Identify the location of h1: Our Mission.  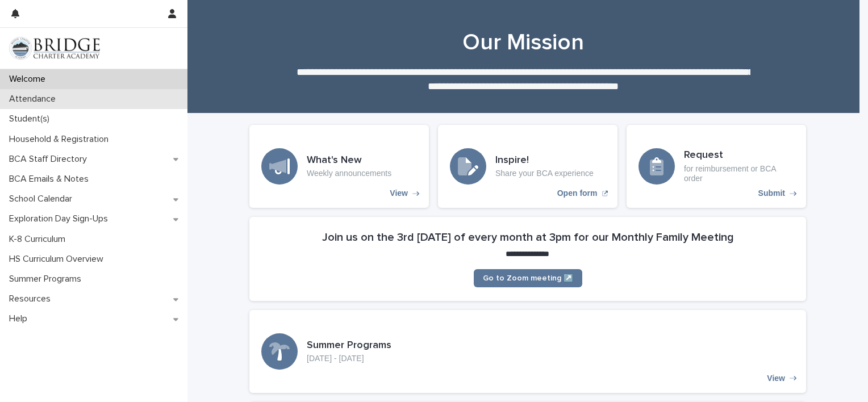
(523, 43).